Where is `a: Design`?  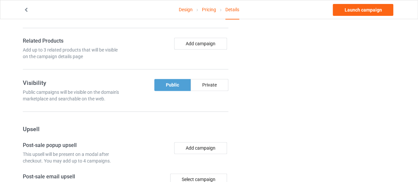
a: Design is located at coordinates (186, 10).